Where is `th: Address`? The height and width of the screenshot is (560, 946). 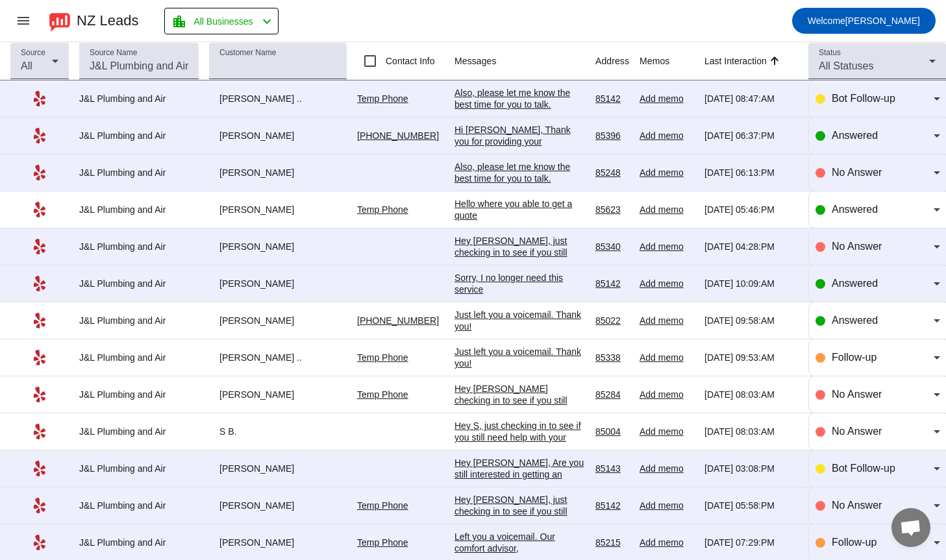 th: Address is located at coordinates (618, 61).